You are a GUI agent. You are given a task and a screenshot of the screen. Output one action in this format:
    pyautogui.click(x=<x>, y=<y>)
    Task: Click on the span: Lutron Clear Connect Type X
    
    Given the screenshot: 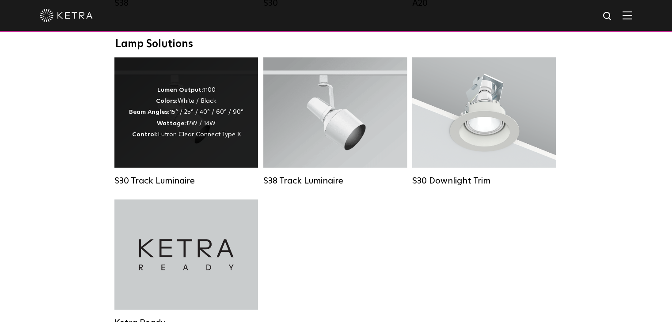 What is the action you would take?
    pyautogui.click(x=199, y=135)
    